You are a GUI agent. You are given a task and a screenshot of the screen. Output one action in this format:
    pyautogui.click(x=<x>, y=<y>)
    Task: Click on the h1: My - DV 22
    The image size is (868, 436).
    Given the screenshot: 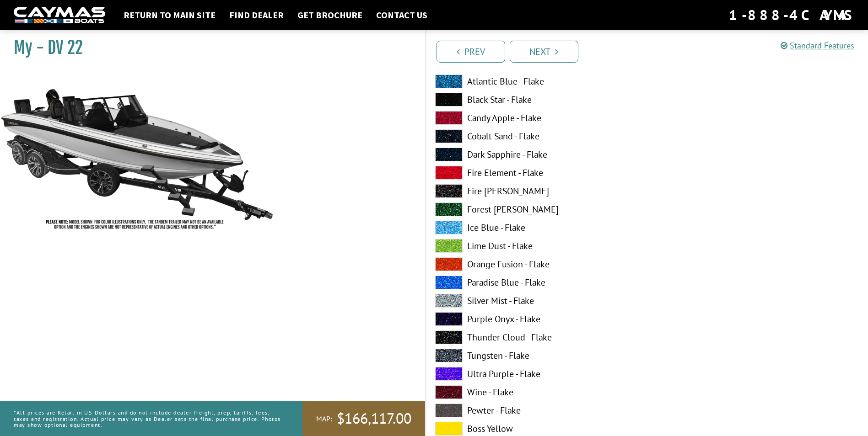 What is the action you would take?
    pyautogui.click(x=208, y=47)
    